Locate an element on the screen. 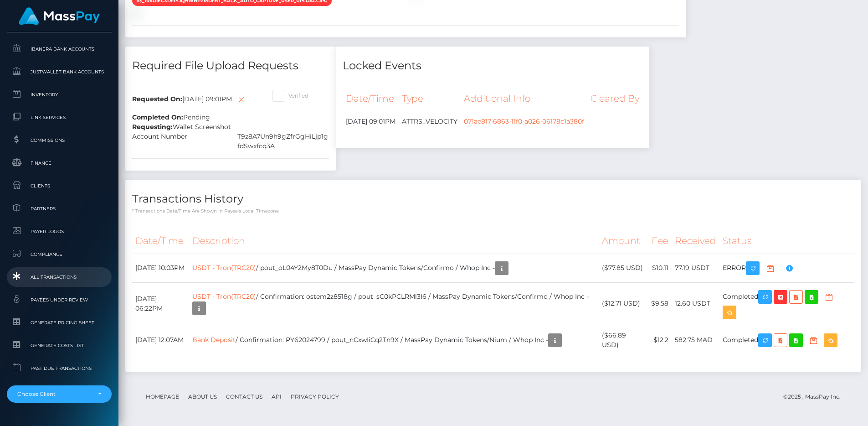 This screenshot has height=426, width=868. a: JustWallet Bank Accounts is located at coordinates (59, 72).